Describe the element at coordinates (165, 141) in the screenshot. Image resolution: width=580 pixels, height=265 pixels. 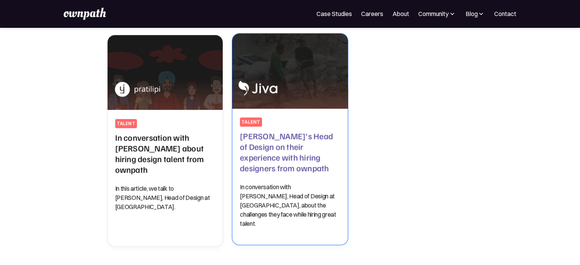
I see `a: In conversation with Pratilipi about hiring design talent from ownpathtalentIn conversation with ...` at that location.